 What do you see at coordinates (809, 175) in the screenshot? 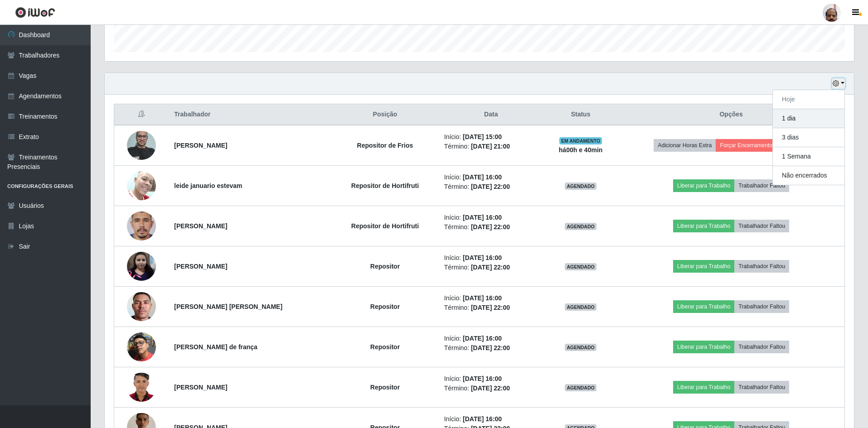
I see `button: Não encerrados` at bounding box center [809, 175].